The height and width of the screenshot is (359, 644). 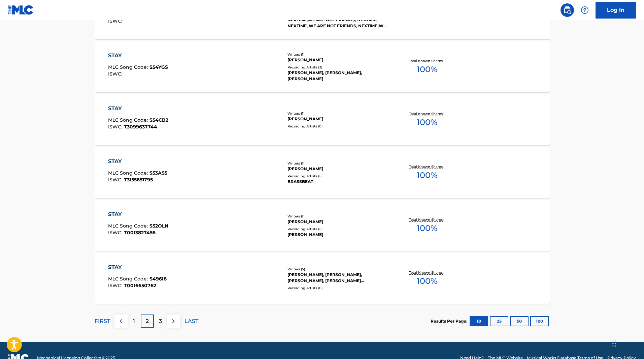 What do you see at coordinates (159, 120) in the screenshot?
I see `span: S54CB2` at bounding box center [159, 120].